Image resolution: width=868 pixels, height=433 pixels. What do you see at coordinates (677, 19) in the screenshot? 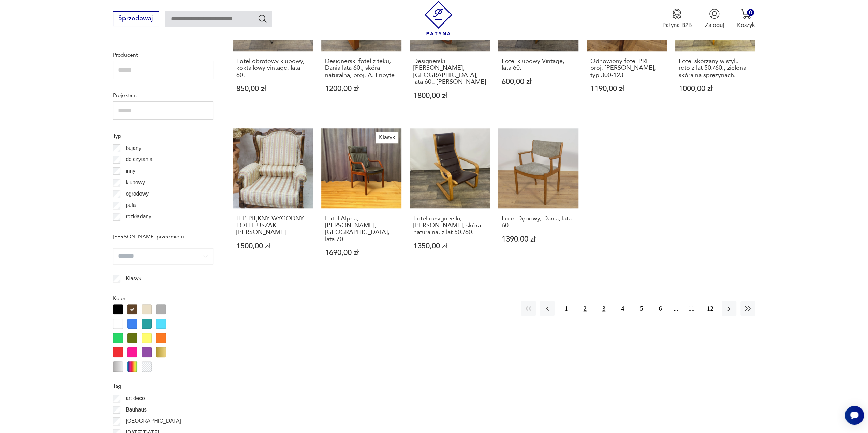
I see `button: Patyna B2B` at bounding box center [677, 19].